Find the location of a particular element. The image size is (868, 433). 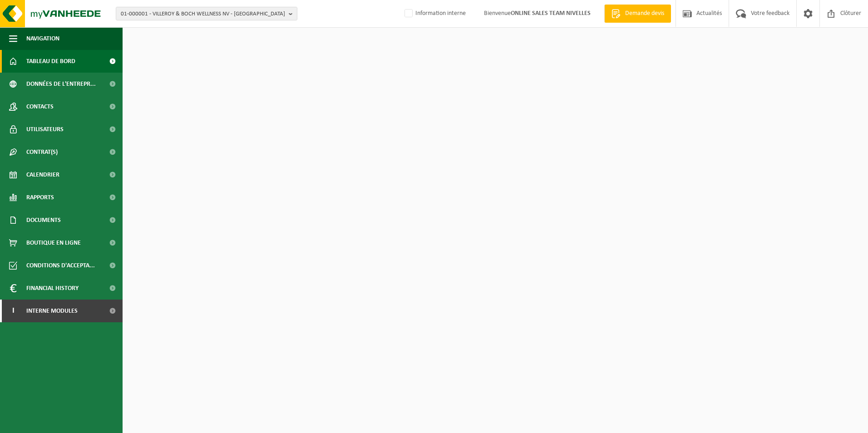

span: Utilisateurs is located at coordinates (45, 129).